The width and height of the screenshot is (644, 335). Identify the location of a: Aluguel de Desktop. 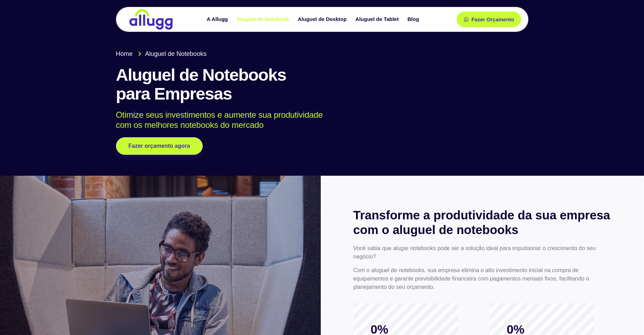
(323, 19).